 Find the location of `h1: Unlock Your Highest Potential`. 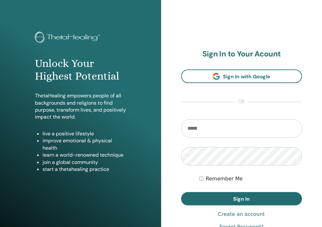

h1: Unlock Your Highest Potential is located at coordinates (81, 70).